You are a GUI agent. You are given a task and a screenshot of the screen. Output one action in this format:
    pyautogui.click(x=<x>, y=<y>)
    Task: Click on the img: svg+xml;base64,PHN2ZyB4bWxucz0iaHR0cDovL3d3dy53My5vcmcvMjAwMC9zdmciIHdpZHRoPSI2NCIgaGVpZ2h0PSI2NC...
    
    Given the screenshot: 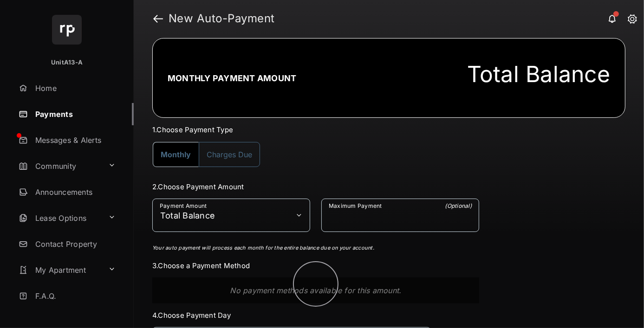 What is the action you would take?
    pyautogui.click(x=67, y=30)
    